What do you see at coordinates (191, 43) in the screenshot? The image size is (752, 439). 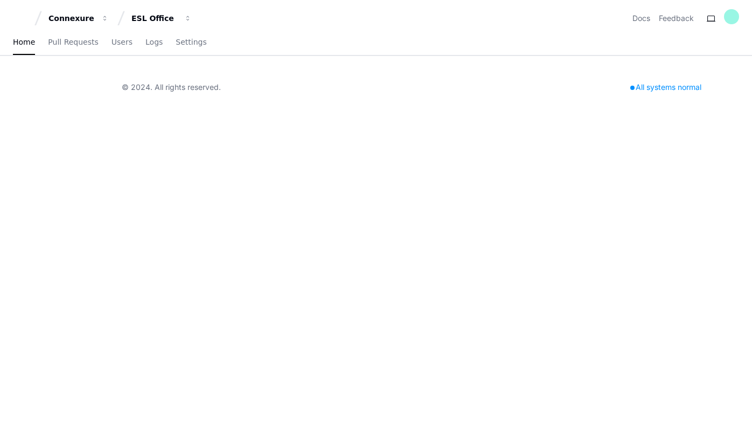 I see `a: Settings` at bounding box center [191, 43].